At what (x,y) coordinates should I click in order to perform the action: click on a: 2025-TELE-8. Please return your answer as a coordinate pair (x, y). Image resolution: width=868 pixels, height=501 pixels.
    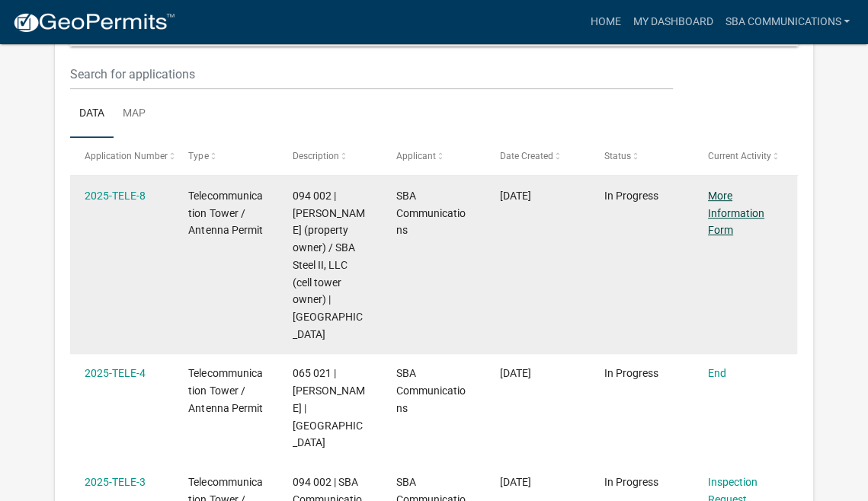
    Looking at the image, I should click on (115, 196).